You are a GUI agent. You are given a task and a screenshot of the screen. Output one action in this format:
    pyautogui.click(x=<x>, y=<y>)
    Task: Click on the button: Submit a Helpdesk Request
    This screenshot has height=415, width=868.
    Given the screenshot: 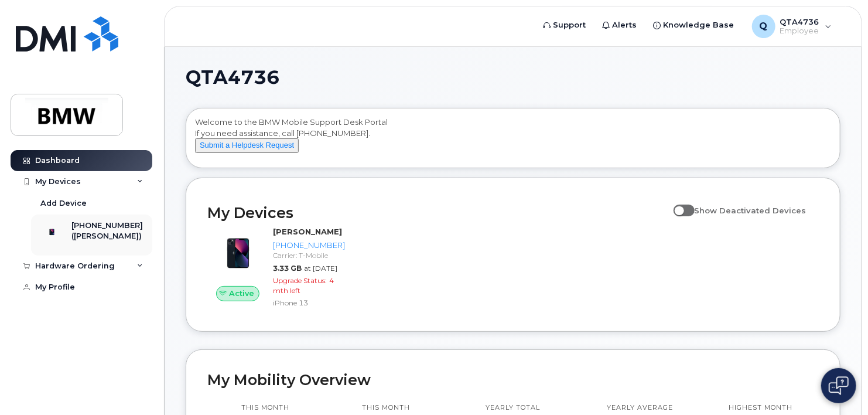 What is the action you would take?
    pyautogui.click(x=246, y=145)
    